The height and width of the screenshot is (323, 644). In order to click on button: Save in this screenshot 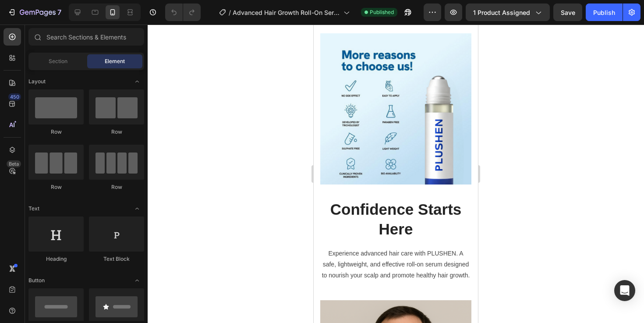, I will do `click(568, 13)`.